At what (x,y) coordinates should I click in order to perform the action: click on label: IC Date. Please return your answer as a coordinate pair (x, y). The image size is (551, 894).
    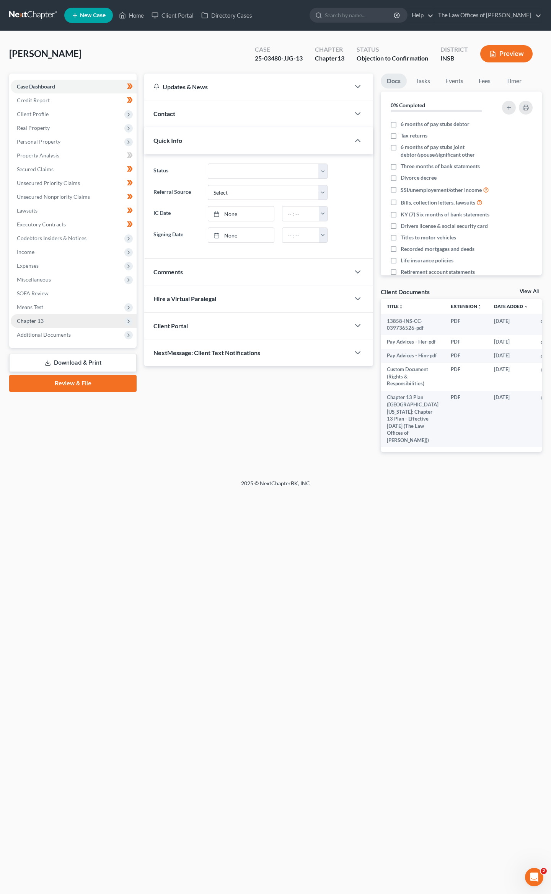
    Looking at the image, I should click on (177, 214).